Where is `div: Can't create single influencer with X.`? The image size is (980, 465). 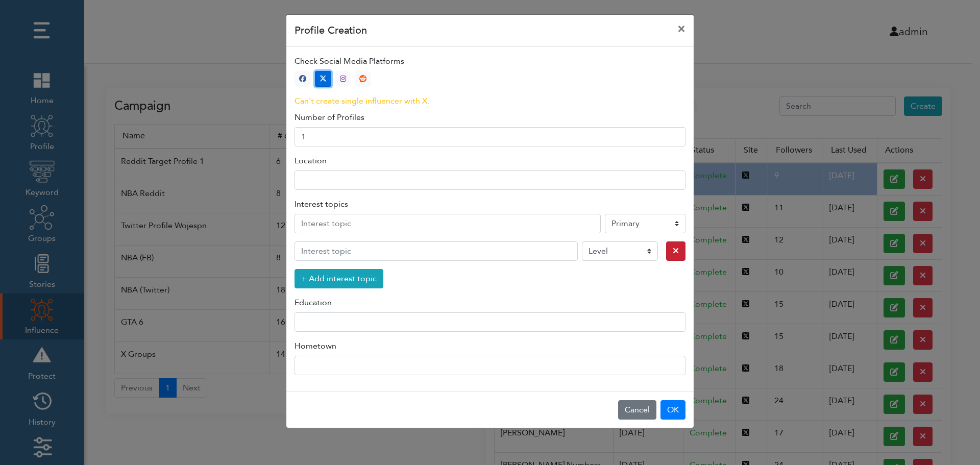 div: Can't create single influencer with X. is located at coordinates (490, 101).